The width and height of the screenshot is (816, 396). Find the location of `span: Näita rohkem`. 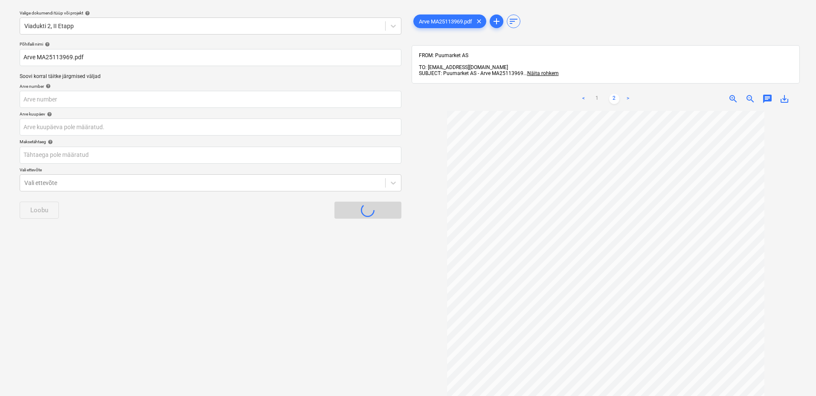

span: Näita rohkem is located at coordinates (543, 73).